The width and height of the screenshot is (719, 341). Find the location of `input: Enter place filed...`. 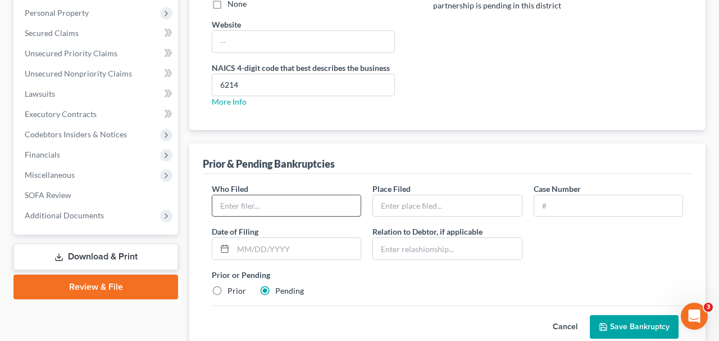

input: Enter place filed... is located at coordinates (447, 206).